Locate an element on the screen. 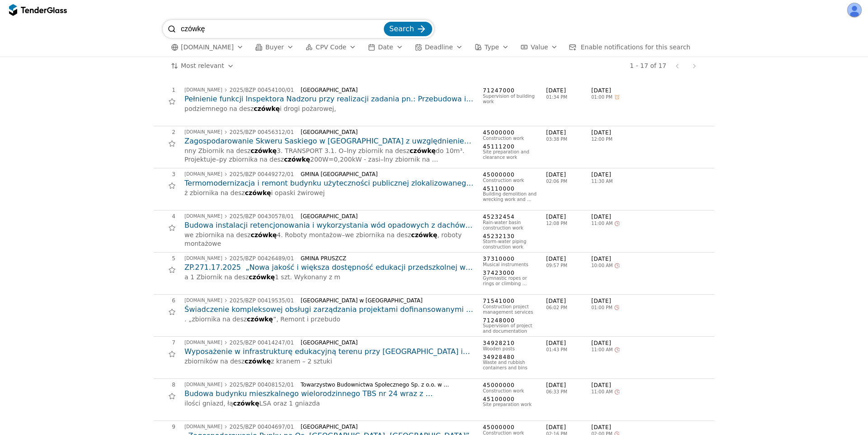  div: 2025/BZP 00408152/01 is located at coordinates (262, 384).